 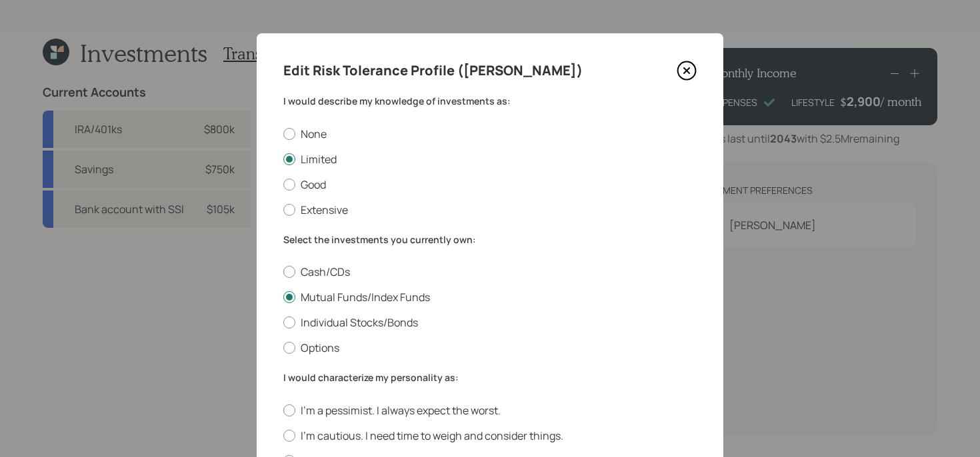 I want to click on label: None, so click(x=490, y=134).